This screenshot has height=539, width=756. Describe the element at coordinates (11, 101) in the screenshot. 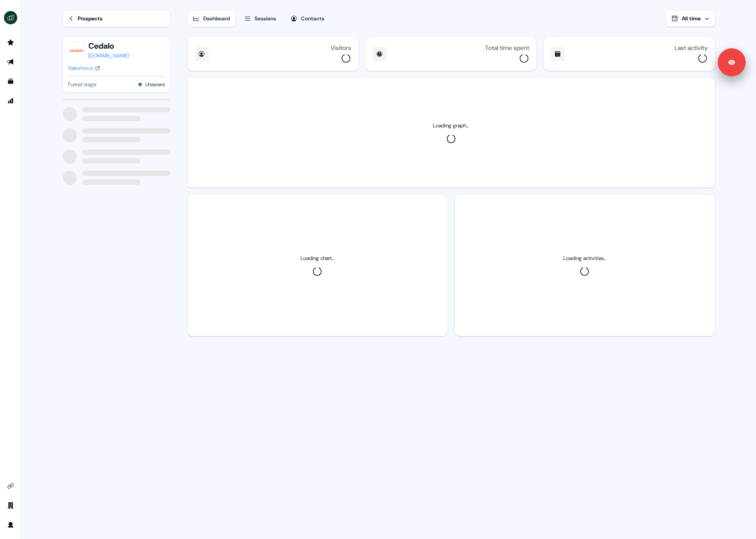

I see `a: Go to attribution` at that location.